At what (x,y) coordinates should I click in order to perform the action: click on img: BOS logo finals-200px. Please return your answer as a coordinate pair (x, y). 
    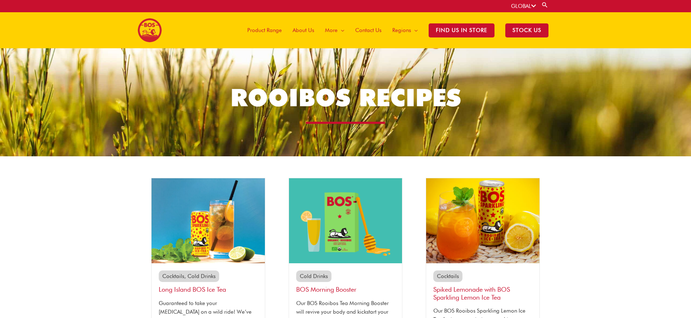
    Looking at the image, I should click on (150, 30).